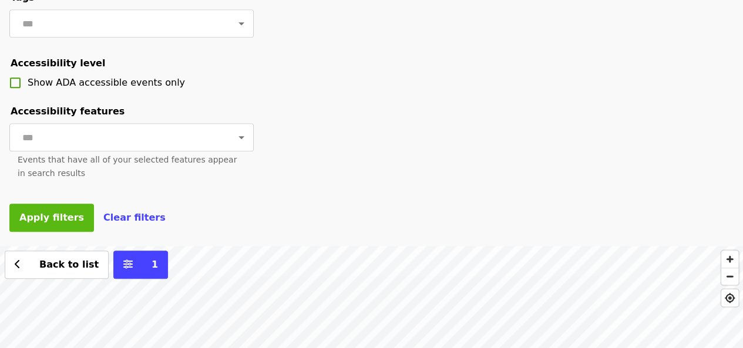  I want to click on span: Show ADA accessible events only, so click(106, 82).